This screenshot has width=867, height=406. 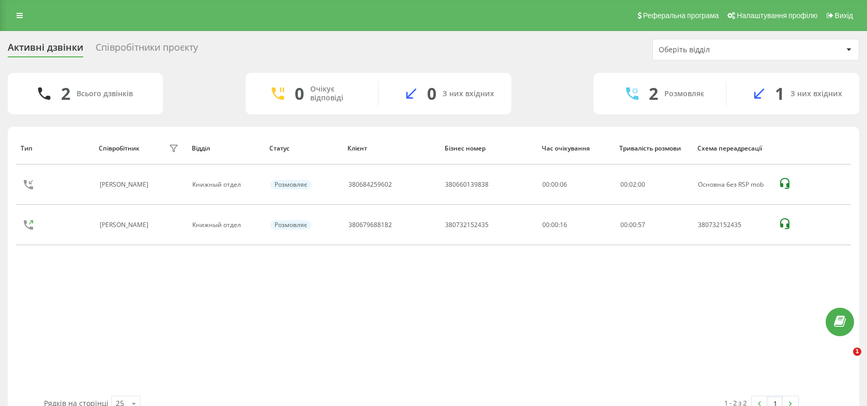 What do you see at coordinates (653, 148) in the screenshot?
I see `div: Тривалість розмови` at bounding box center [653, 148].